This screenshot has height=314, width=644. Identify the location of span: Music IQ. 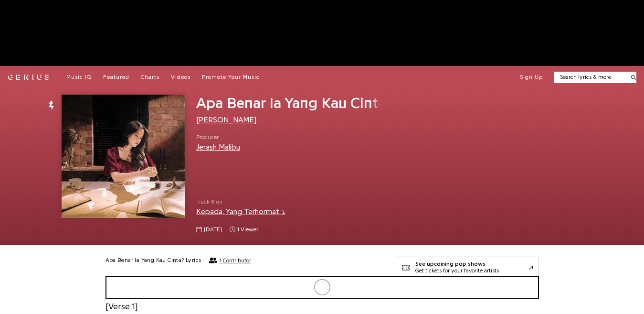
(79, 77).